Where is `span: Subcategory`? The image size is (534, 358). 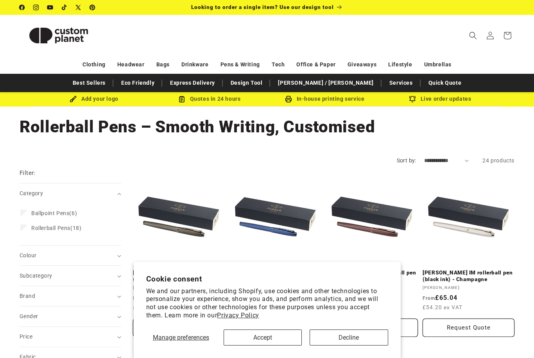
span: Subcategory is located at coordinates (36, 276).